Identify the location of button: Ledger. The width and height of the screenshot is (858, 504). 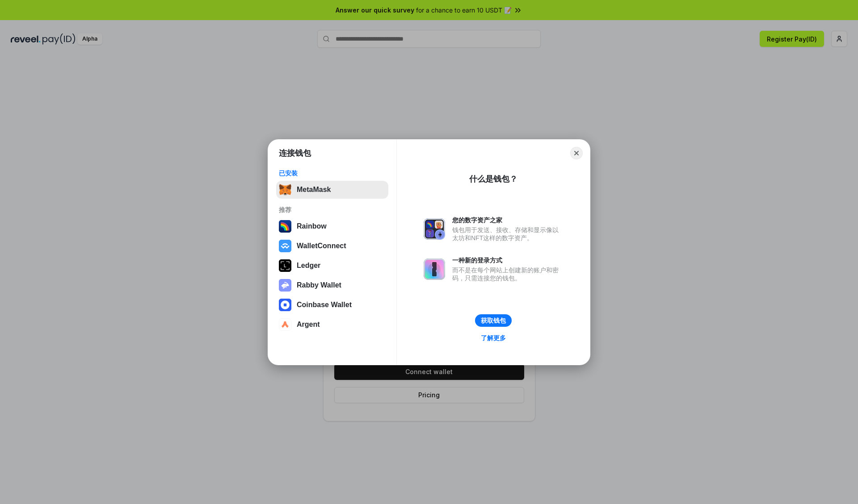
(332, 265).